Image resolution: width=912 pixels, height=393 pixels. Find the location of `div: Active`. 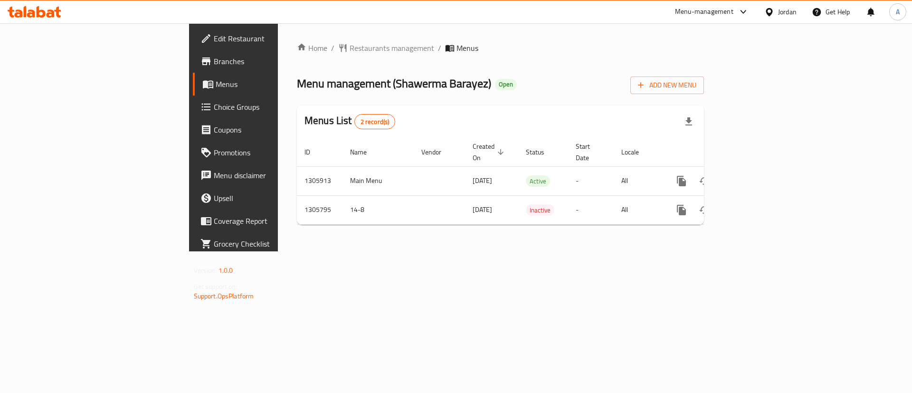

div: Active is located at coordinates (538, 181).